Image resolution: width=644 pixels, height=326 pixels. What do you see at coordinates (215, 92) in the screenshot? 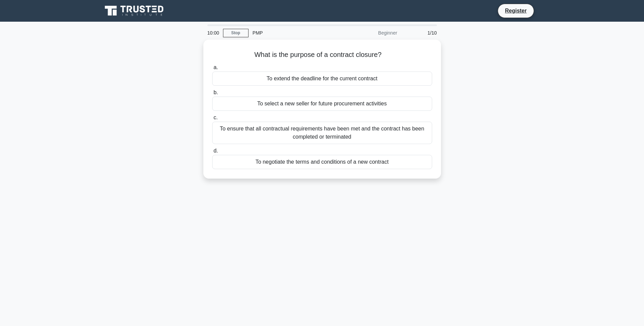
I see `span: b.` at bounding box center [215, 92].